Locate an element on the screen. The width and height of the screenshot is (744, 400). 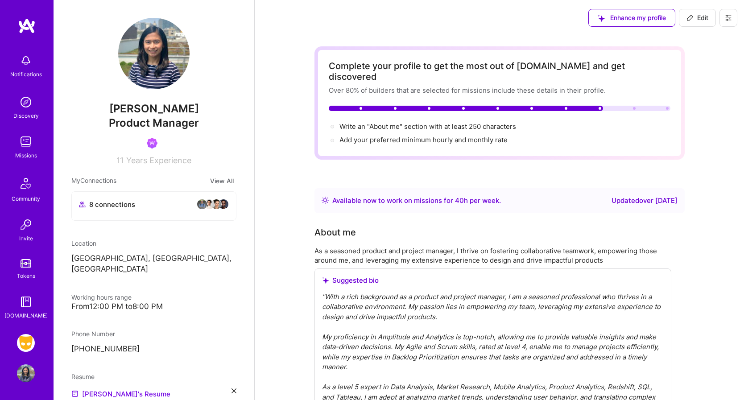
img: tokens is located at coordinates (26, 263).